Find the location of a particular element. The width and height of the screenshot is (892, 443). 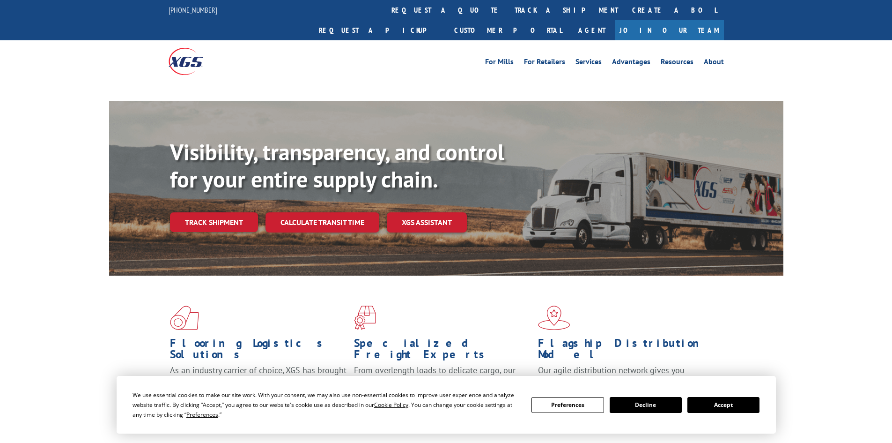

p: From overlength loads to delicate cargo, our experienced staff knows the best way to move your fr... is located at coordinates (443, 385).